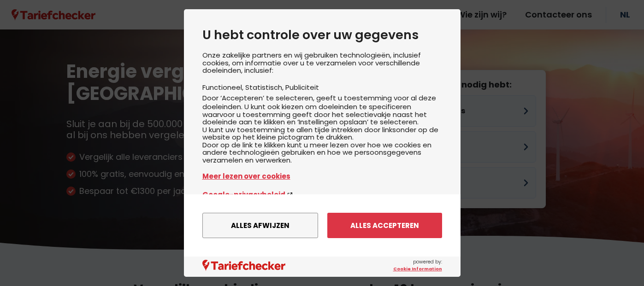  What do you see at coordinates (322, 129) in the screenshot?
I see `div: Onze zakelijke partners en wij gebruiken technologieën, inclusief cookies, om informatie over u t...` at bounding box center [322, 129].